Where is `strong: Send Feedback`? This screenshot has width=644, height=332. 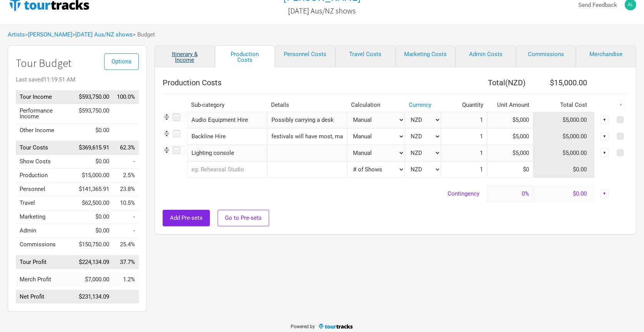
strong: Send Feedback is located at coordinates (597, 5).